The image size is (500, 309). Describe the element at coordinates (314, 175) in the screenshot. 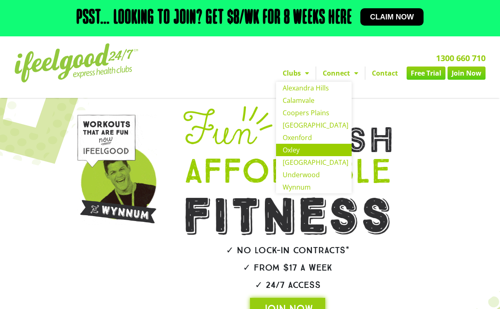

I see `a: Underwood` at that location.